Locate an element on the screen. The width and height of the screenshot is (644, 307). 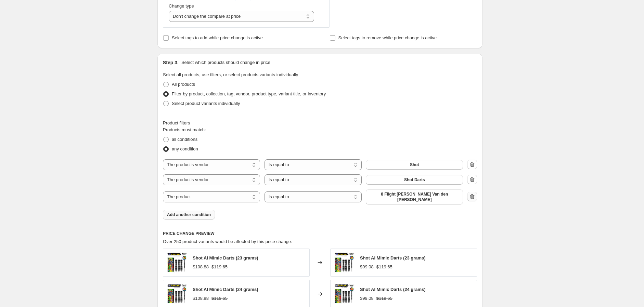
span: Change type is located at coordinates (181, 6).